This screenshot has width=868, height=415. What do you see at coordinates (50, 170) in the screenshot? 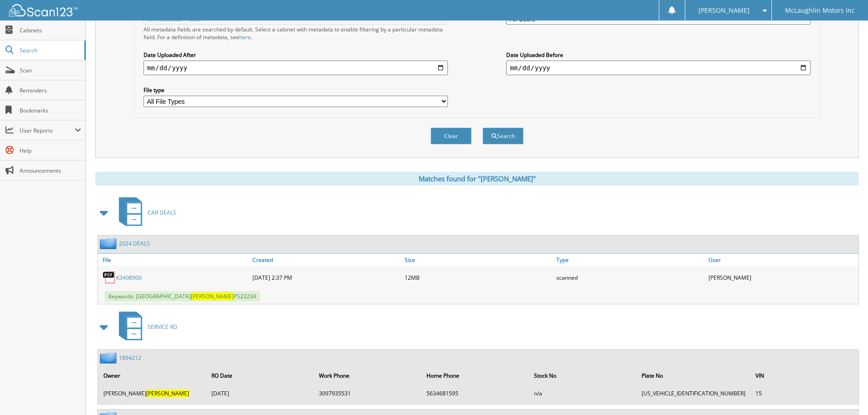
I see `span: Announcements` at bounding box center [50, 170].